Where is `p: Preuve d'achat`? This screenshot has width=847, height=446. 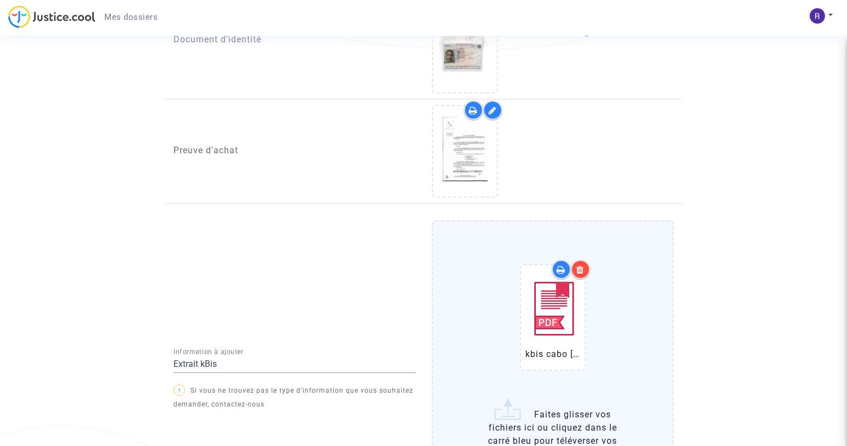 p: Preuve d'achat is located at coordinates (294, 150).